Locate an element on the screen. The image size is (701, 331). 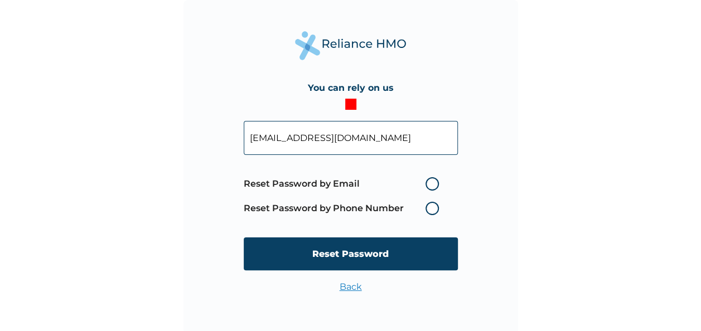
input: Reset Password is located at coordinates (351, 254).